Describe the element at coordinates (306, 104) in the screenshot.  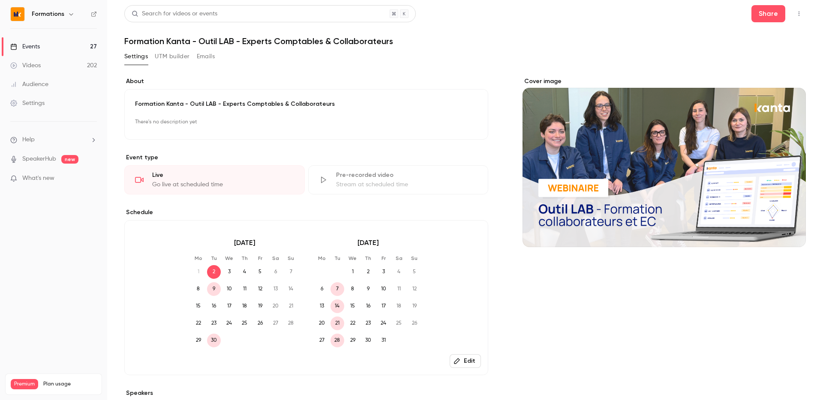
I see `p: Formation Kanta - Outil LAB - Experts Comptables & Collaborateurs` at that location.